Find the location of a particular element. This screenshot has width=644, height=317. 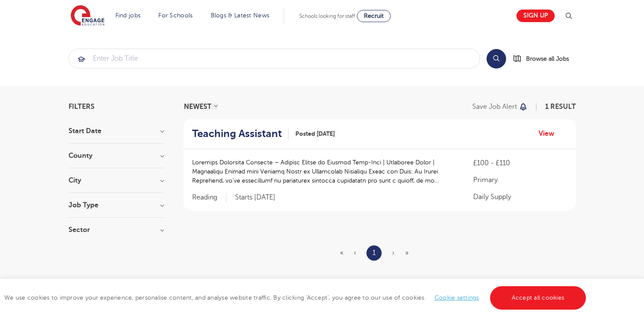

span: We use cookies to improve your experience, personalise content, and analyse website traffic. By c... is located at coordinates (296, 297).